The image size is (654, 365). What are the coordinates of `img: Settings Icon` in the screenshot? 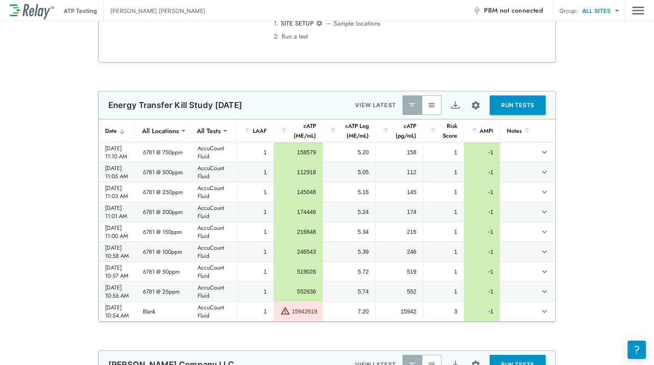 It's located at (319, 23).